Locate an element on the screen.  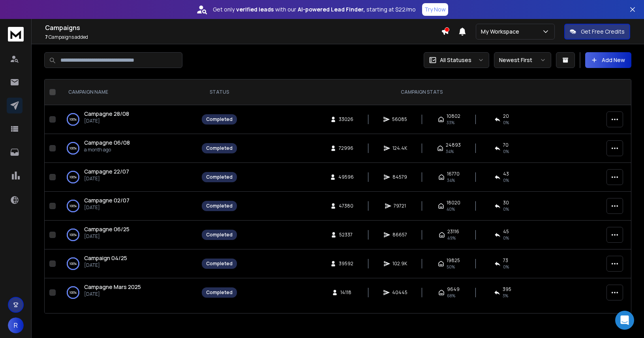
button: Get Free Credits is located at coordinates (598, 32).